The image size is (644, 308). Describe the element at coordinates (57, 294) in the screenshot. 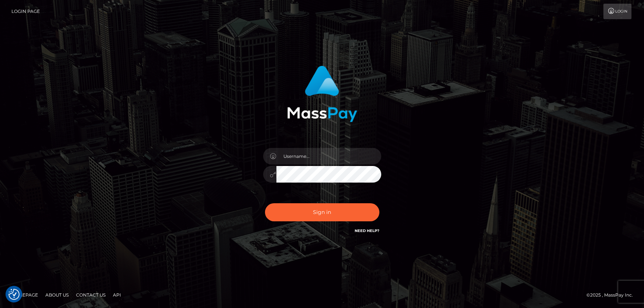

I see `a: About Us` at that location.